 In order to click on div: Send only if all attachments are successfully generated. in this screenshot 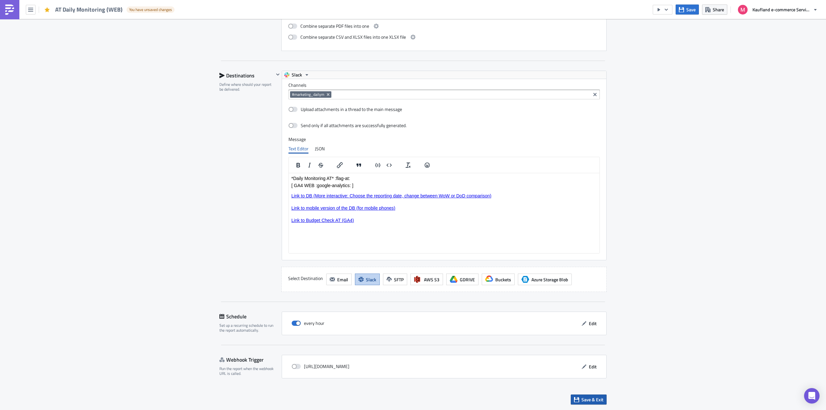, I will do `click(354, 126)`.